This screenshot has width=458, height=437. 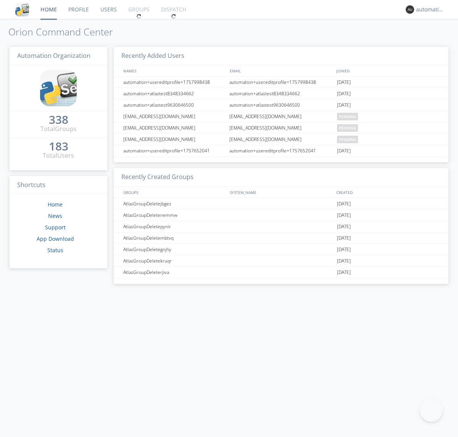 What do you see at coordinates (281, 192) in the screenshot?
I see `div: SYSTEM_NAME` at bounding box center [281, 192].